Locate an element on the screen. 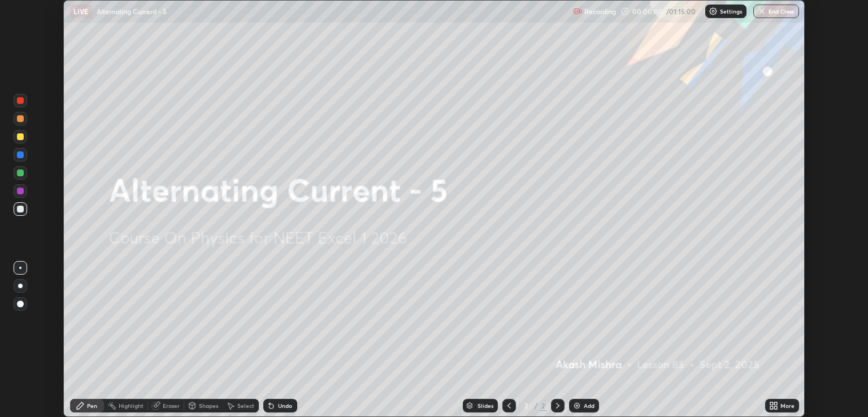 The height and width of the screenshot is (417, 868). img: class-settings-icons is located at coordinates (713, 11).